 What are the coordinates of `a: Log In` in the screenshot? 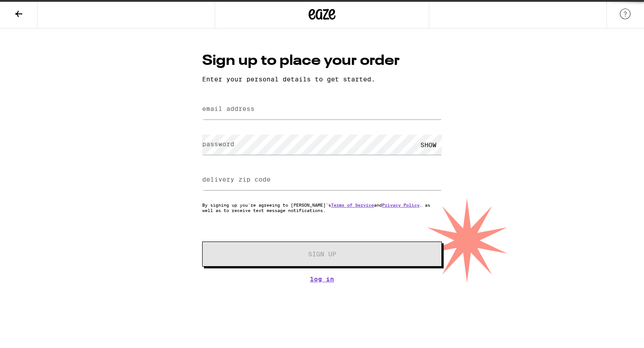 It's located at (322, 279).